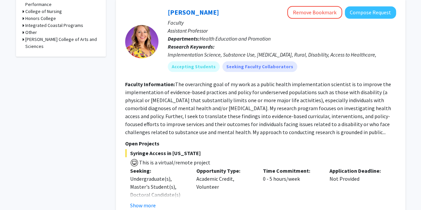 The width and height of the screenshot is (421, 210). I want to click on span: This is a virtual/remote project, so click(174, 162).